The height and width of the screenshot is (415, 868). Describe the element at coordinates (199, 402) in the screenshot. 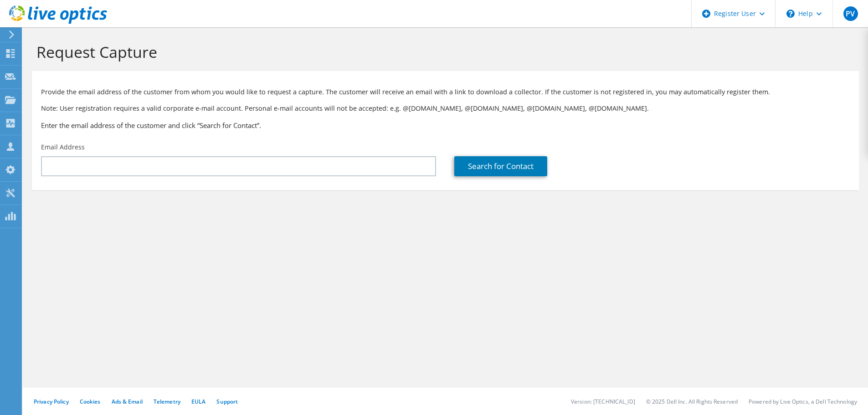

I see `a: EULA` at that location.